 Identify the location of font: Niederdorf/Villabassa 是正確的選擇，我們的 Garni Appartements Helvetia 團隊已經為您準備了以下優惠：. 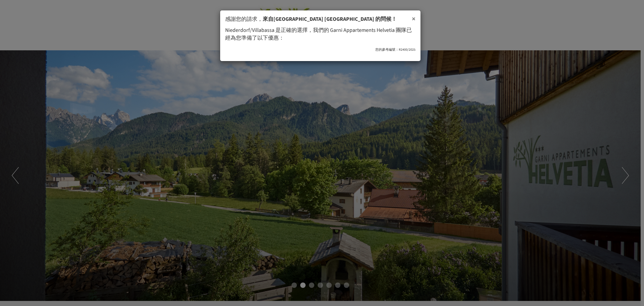
(318, 34).